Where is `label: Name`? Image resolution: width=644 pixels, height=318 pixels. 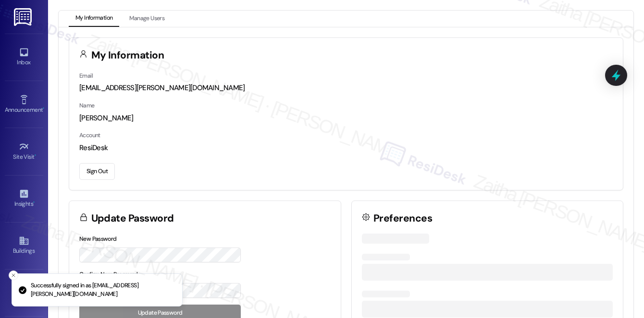
label: Name is located at coordinates (87, 106).